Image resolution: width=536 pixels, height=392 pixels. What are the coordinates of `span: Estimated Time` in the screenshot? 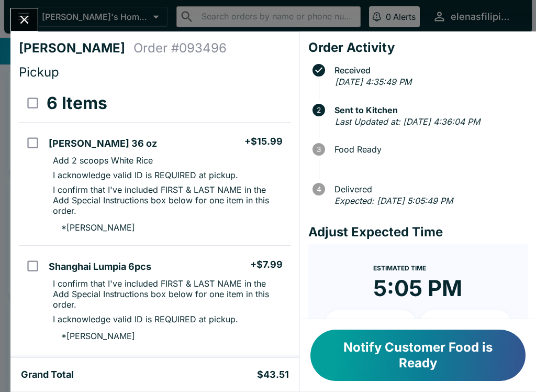 It's located at (400, 267).